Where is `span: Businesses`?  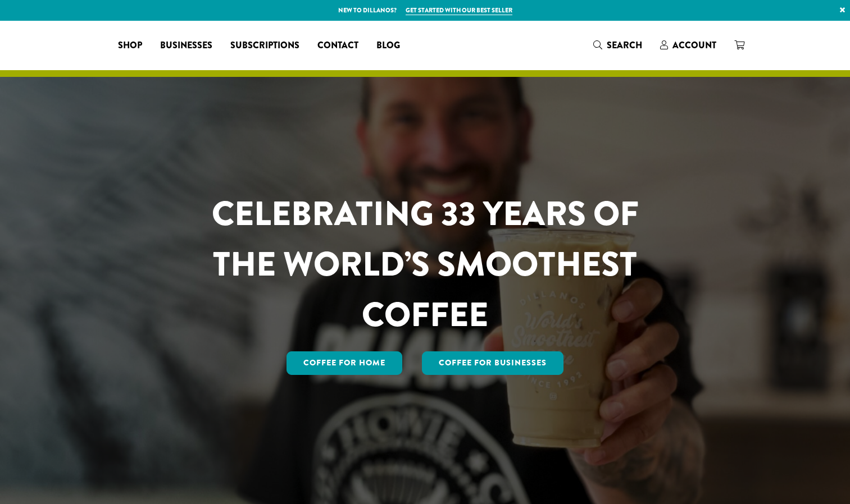
span: Businesses is located at coordinates (186, 46).